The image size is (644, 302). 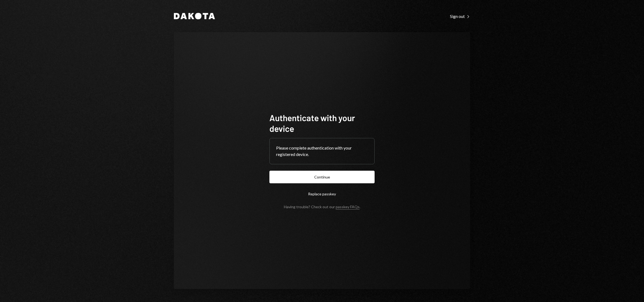 I want to click on a: passkey FAQs, so click(x=348, y=207).